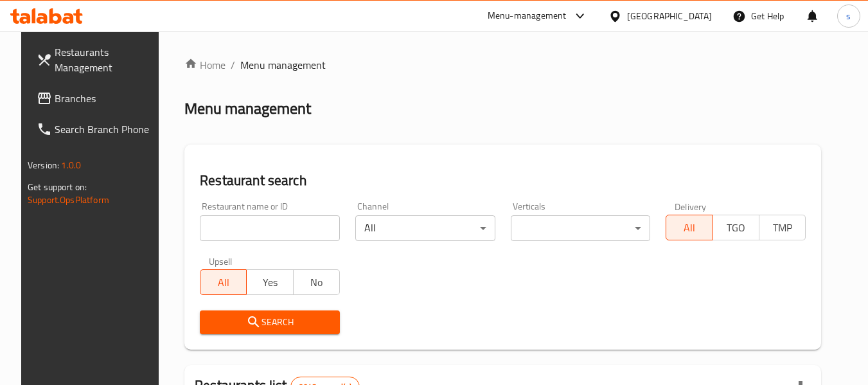 The height and width of the screenshot is (385, 868). What do you see at coordinates (270, 322) in the screenshot?
I see `button: Search` at bounding box center [270, 322].